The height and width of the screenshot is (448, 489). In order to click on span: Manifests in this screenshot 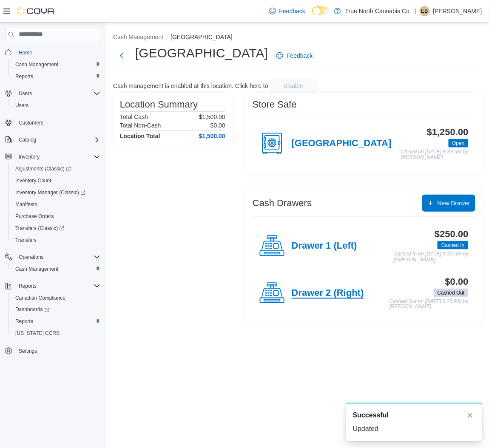, I will do `click(26, 204)`.